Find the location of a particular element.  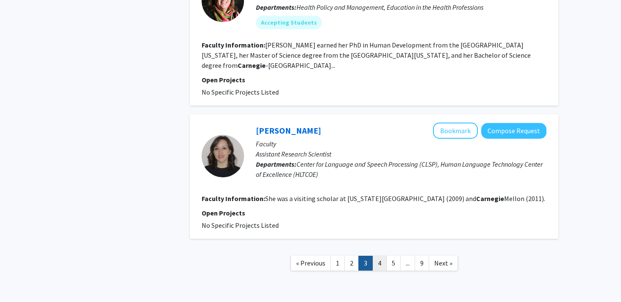

span: « Previous is located at coordinates (311, 263).